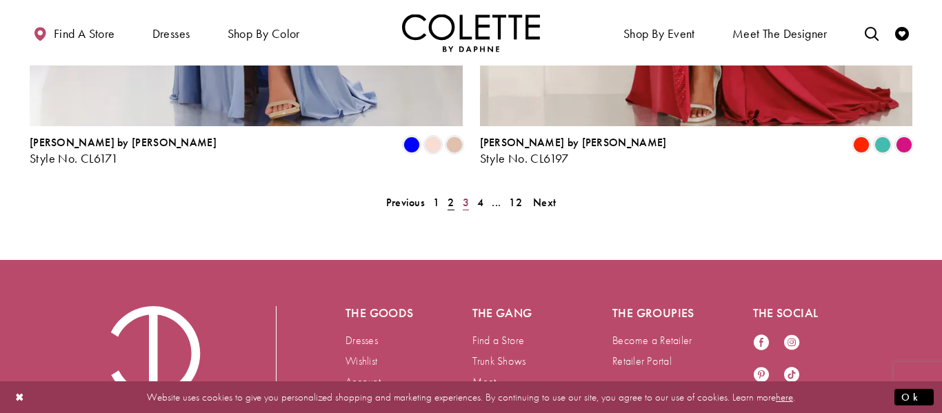  I want to click on ul: Follow us, so click(783, 359).